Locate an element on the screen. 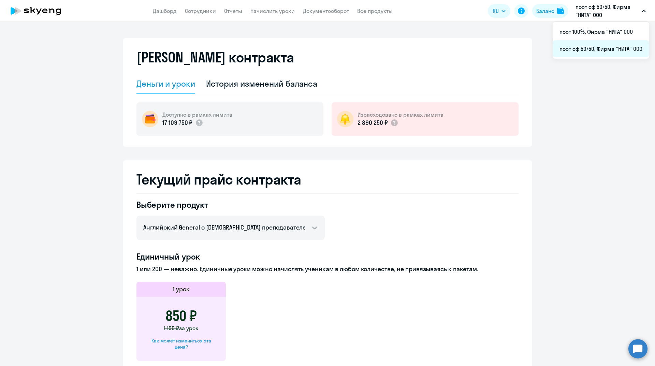 Image resolution: width=655 pixels, height=366 pixels. a: Документооборот is located at coordinates (326, 11).